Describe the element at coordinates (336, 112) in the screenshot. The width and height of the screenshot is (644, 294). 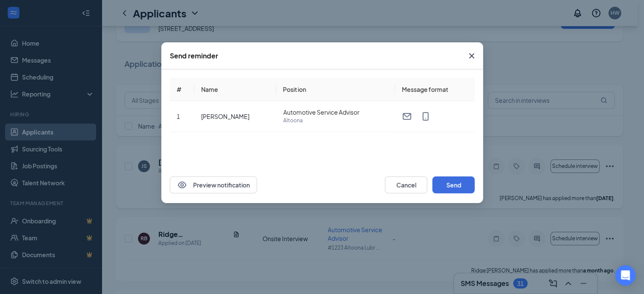
I see `span: Automotive Service Advisor` at that location.